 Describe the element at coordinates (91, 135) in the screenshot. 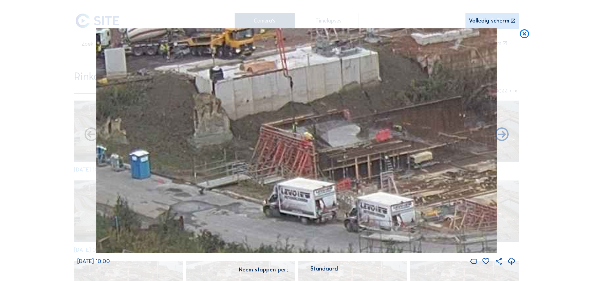

I see `i: Forward` at that location.